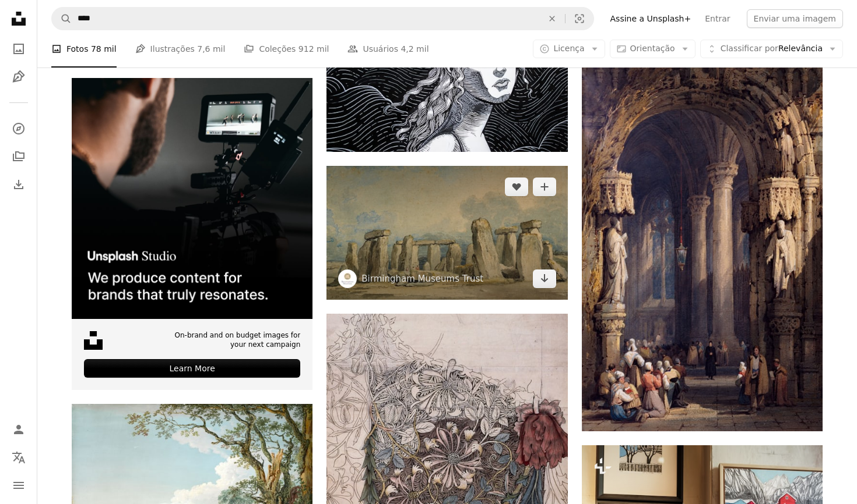  What do you see at coordinates (569, 49) in the screenshot?
I see `button: Licença` at bounding box center [569, 49].